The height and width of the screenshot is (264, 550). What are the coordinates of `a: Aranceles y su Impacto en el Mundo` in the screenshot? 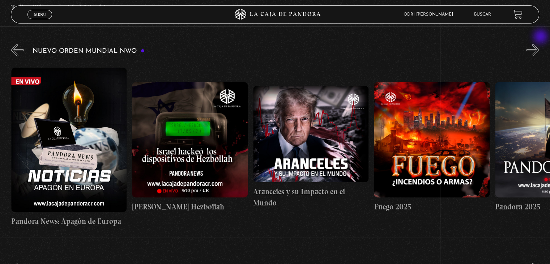 It's located at (311, 147).